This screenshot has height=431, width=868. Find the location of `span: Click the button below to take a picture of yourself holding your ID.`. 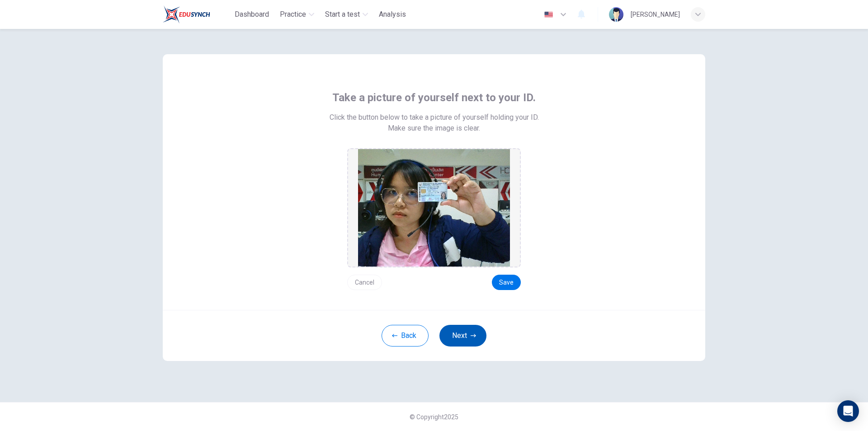

span: Click the button below to take a picture of yourself holding your ID. is located at coordinates (434, 118).